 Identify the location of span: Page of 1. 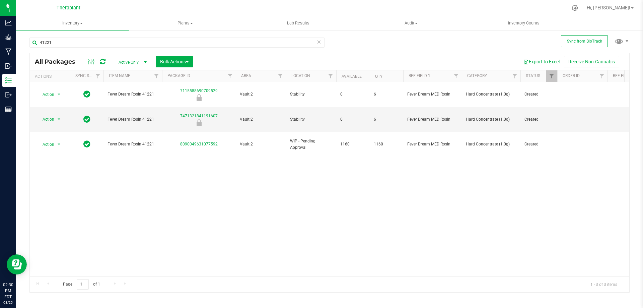
(81, 284).